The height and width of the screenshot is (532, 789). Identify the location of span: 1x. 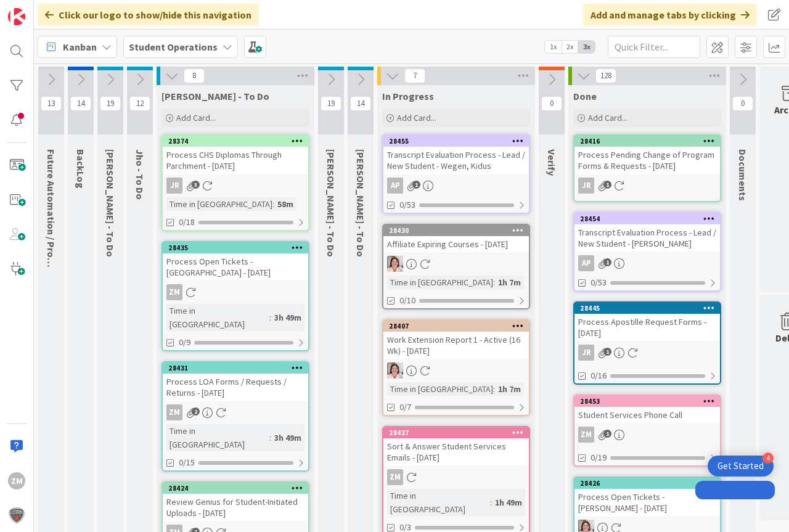
(553, 47).